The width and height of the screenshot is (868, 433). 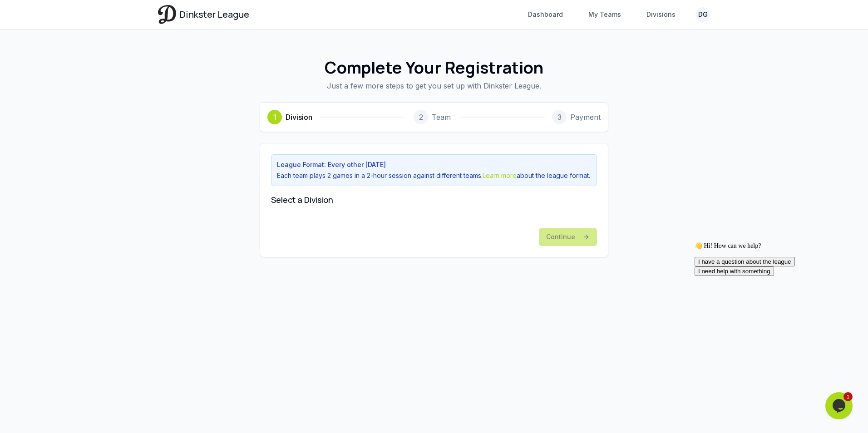 I want to click on a: Dashboard, so click(x=545, y=15).